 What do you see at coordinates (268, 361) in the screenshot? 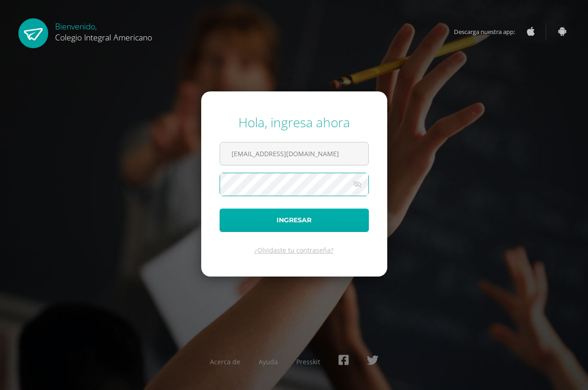
I see `a: Ayuda` at bounding box center [268, 361].